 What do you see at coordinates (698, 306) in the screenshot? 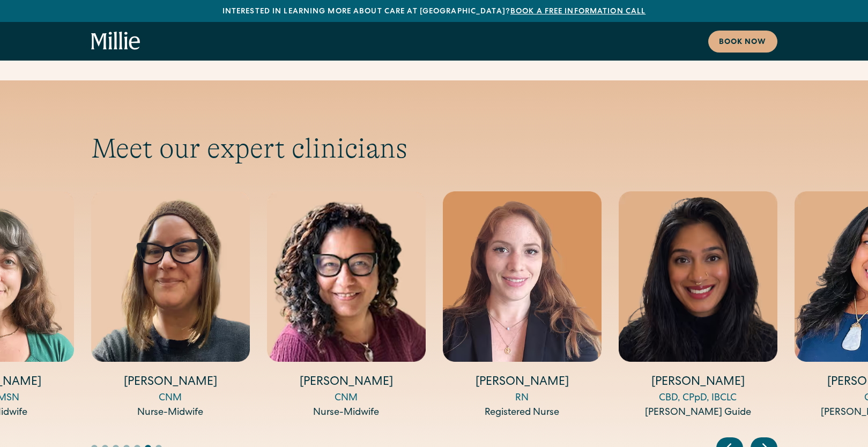
I see `div: 14 / 15` at bounding box center [698, 306].